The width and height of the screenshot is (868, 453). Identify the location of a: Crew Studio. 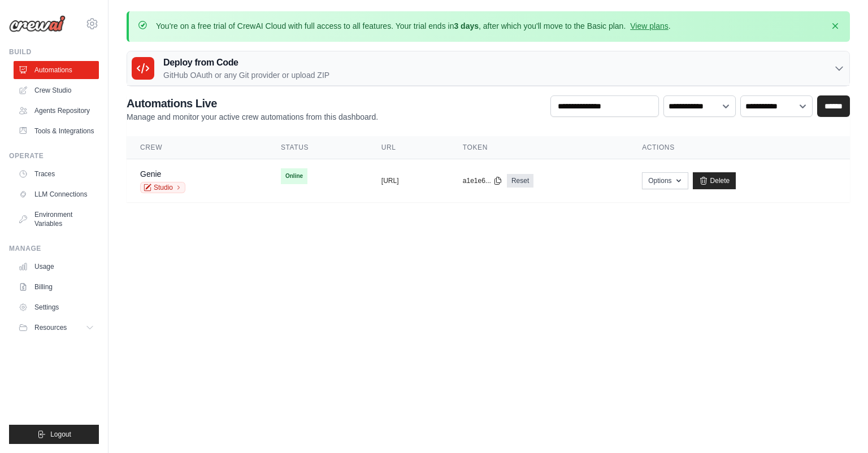
(56, 90).